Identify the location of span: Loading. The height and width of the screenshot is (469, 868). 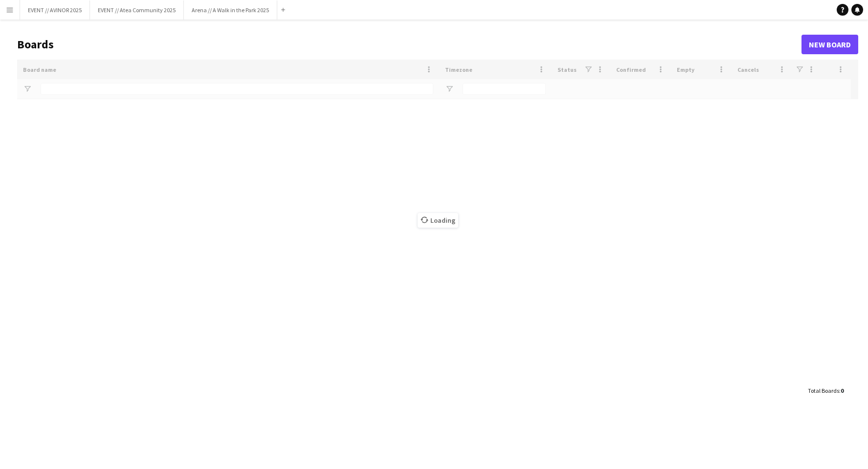
(438, 220).